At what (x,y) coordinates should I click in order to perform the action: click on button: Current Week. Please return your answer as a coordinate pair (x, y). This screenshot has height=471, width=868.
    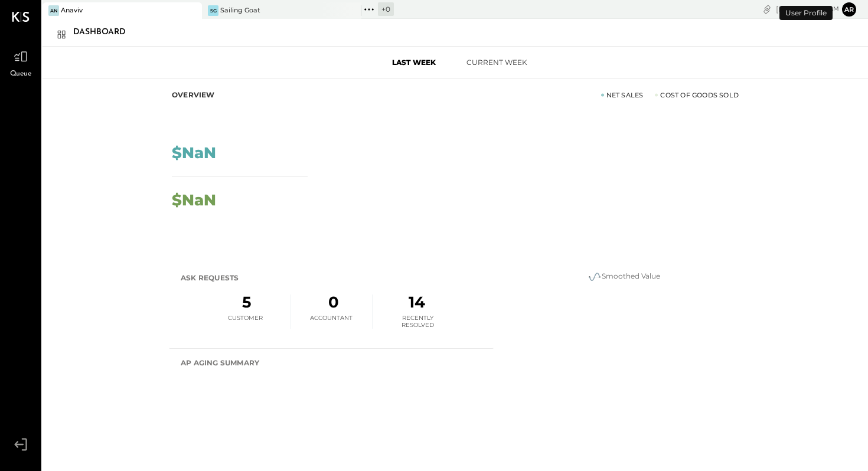
    Looking at the image, I should click on (497, 62).